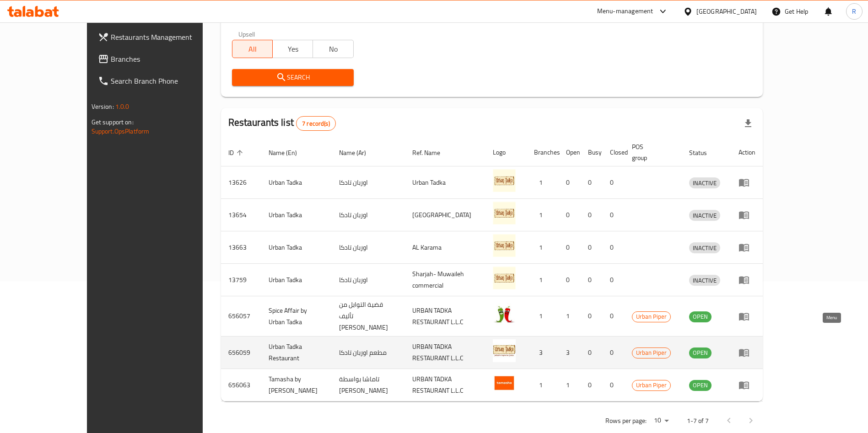 This screenshot has width=868, height=433. I want to click on div: Rows per page:, so click(661, 420).